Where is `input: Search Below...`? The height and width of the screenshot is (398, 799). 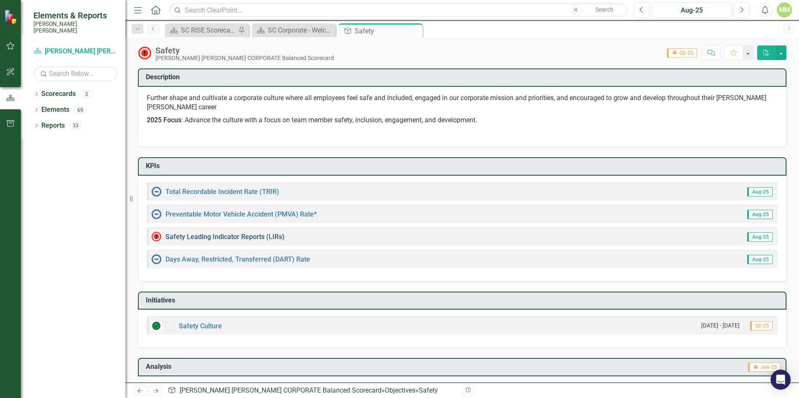
input: Search Below... is located at coordinates (75, 74).